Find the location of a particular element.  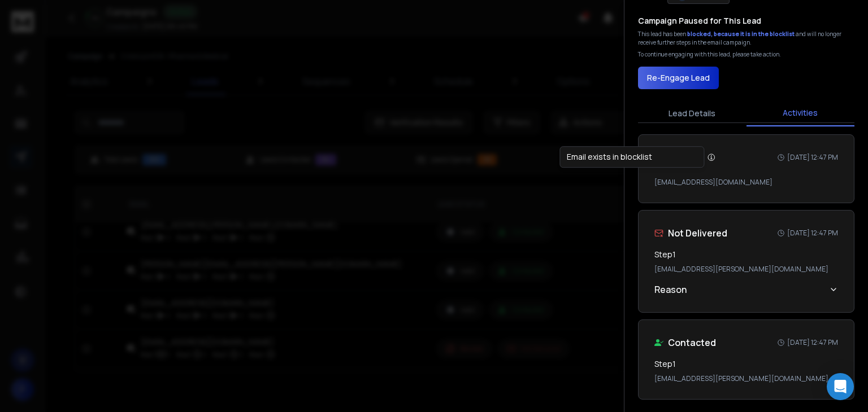

div: Email exists in blocklist is located at coordinates (632, 157).